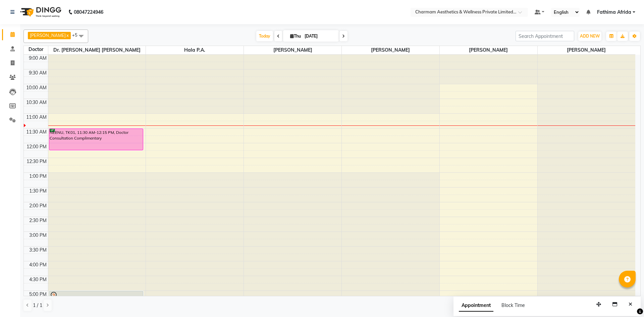 The image size is (644, 317). Describe the element at coordinates (36, 49) in the screenshot. I see `div: Doctor` at that location.